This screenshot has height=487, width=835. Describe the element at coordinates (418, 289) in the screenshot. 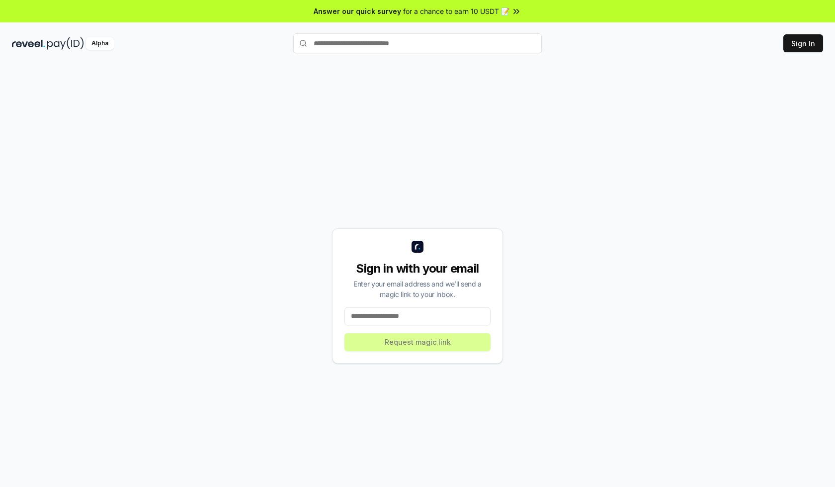

I see `div: Enter your email address and we’ll send a magic link to your inbox.` at that location.